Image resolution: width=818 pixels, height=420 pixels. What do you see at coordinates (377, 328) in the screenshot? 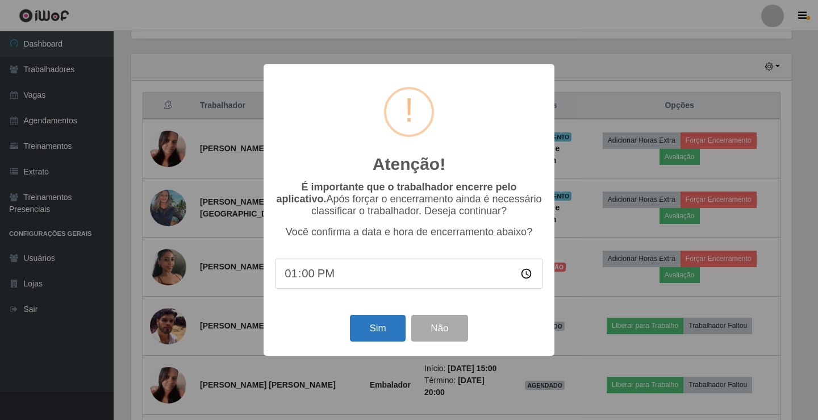
I see `button: Sim` at bounding box center [377, 328].